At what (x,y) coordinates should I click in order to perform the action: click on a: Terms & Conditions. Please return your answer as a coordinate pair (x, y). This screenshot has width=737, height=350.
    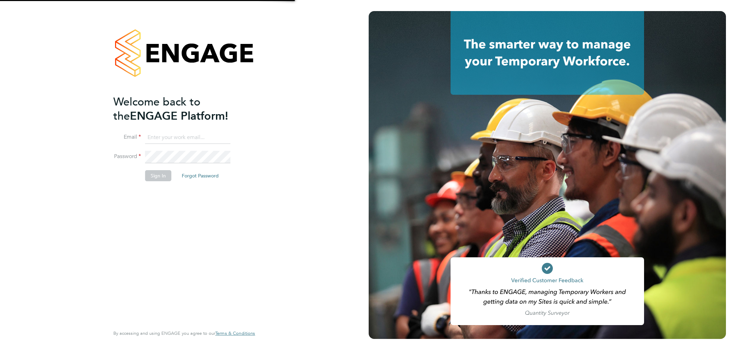
    Looking at the image, I should click on (235, 333).